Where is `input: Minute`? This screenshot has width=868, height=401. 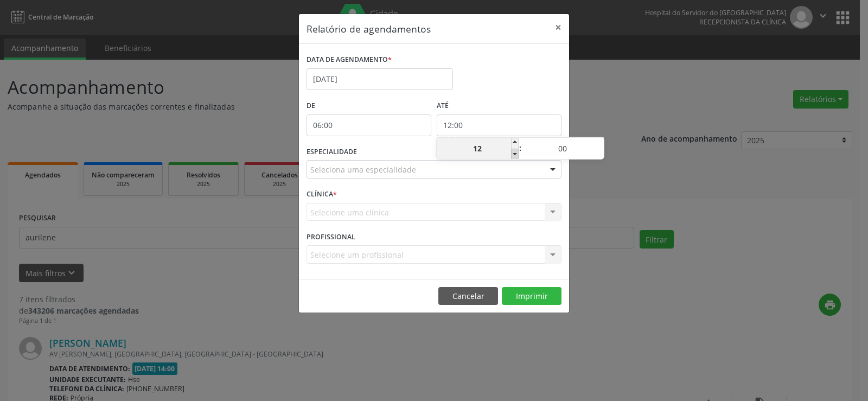
input: Minute is located at coordinates (562, 148).